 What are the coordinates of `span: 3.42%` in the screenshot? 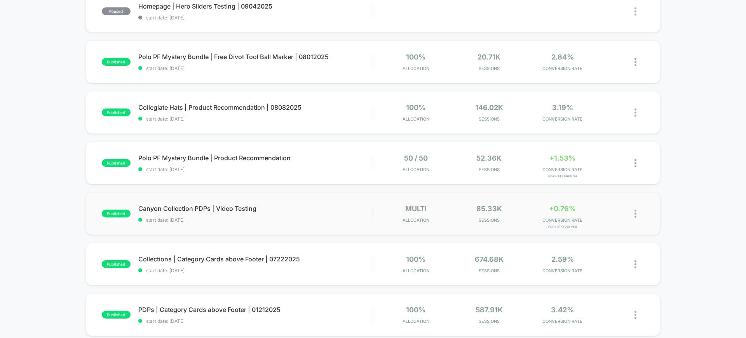 It's located at (562, 309).